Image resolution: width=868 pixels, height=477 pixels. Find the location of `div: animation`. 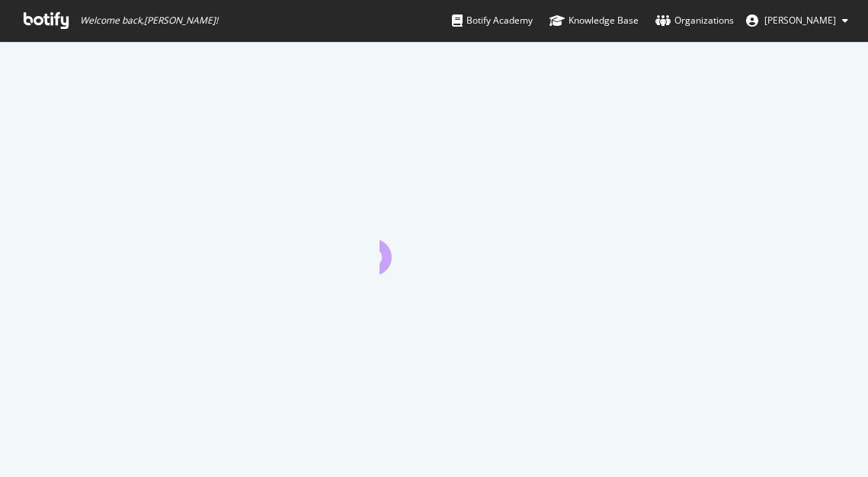

div: animation is located at coordinates (434, 247).